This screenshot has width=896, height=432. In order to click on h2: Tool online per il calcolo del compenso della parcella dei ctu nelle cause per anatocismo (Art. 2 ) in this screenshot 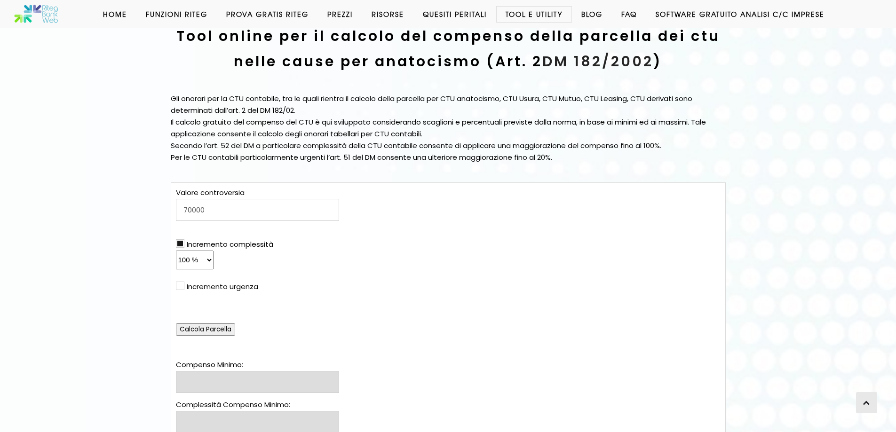, I will do `click(448, 49)`.